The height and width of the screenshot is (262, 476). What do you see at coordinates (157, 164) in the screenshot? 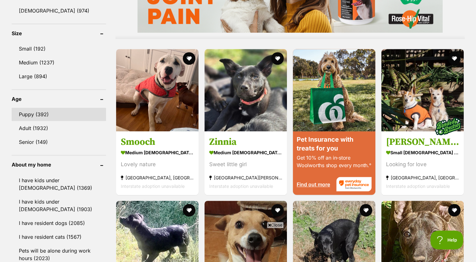
I see `div: Lovely nature` at bounding box center [157, 164].